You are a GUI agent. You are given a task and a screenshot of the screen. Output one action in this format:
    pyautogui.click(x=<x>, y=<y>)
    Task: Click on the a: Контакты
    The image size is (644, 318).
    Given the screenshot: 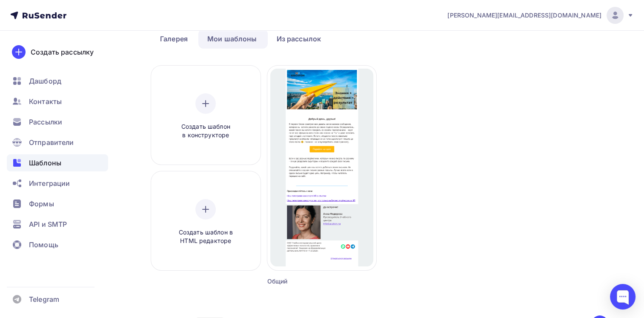 What is the action you would take?
    pyautogui.click(x=58, y=101)
    